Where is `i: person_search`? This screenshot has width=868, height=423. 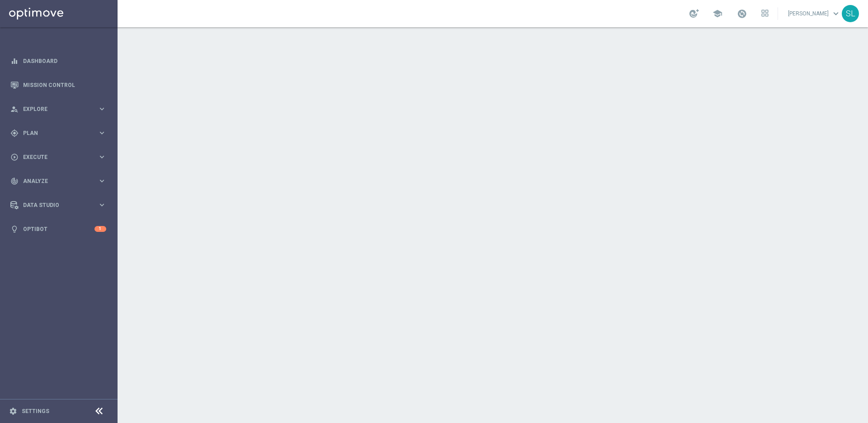
i: person_search is located at coordinates (14, 109).